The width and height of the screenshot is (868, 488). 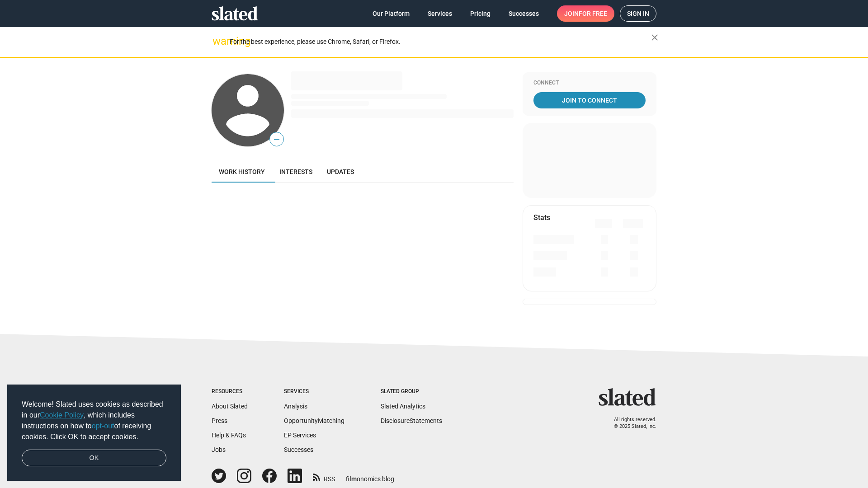 I want to click on a: Join To Connect, so click(x=589, y=100).